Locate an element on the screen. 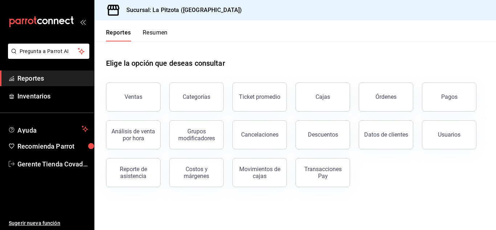 The height and width of the screenshot is (230, 496). div: Órdenes is located at coordinates (386, 97).